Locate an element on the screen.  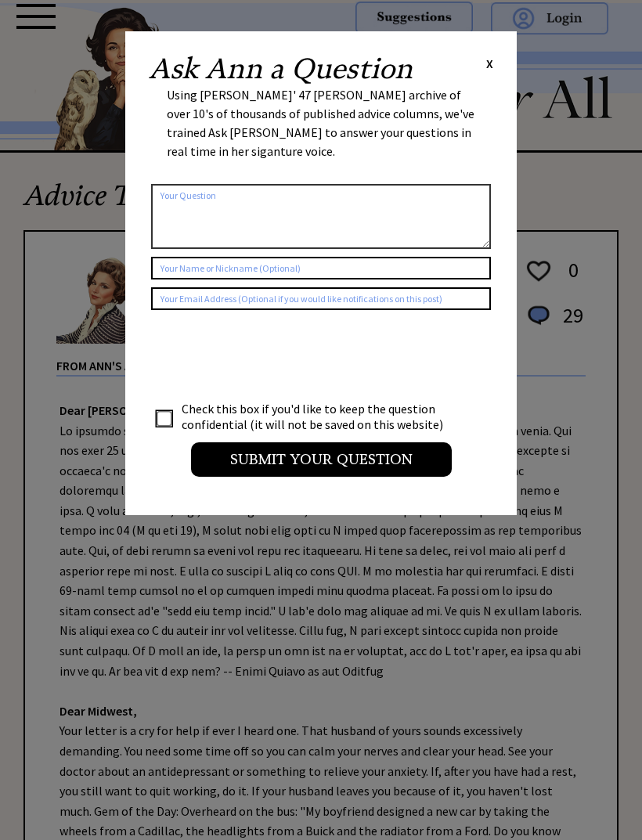
input: Submit your Question is located at coordinates (321, 459).